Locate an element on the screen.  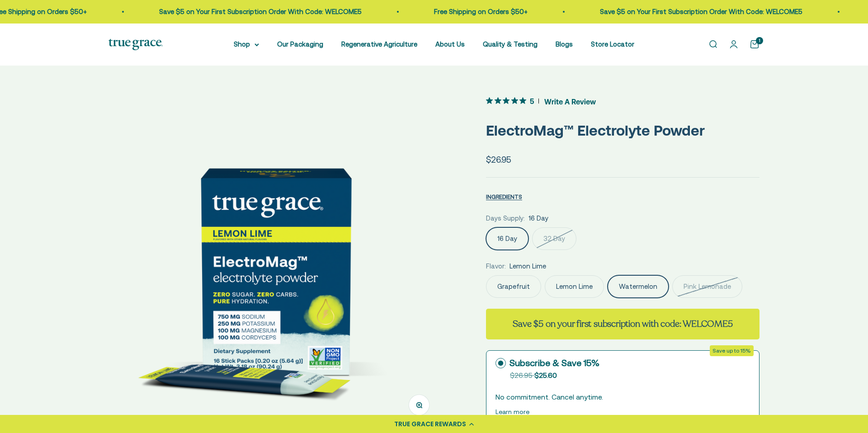
summary: Shop is located at coordinates (247, 44).